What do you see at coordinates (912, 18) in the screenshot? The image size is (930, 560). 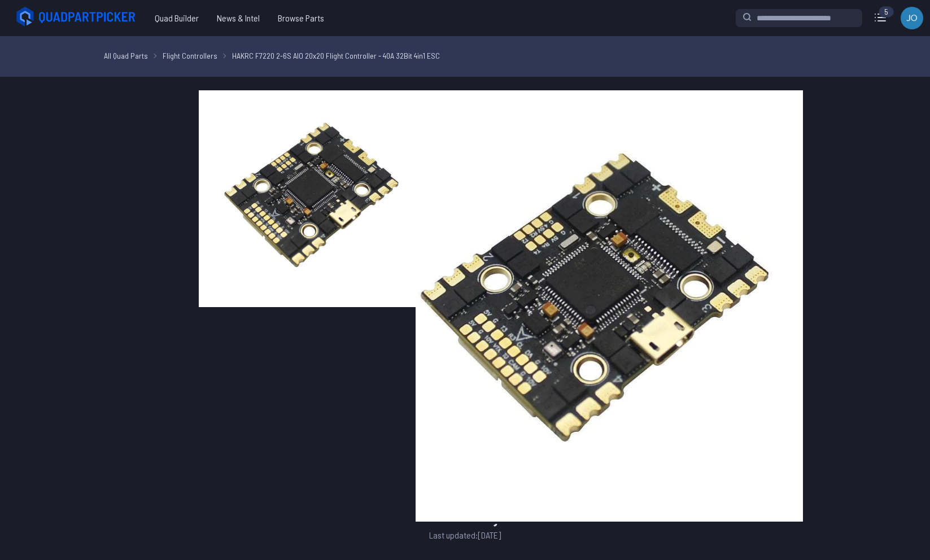 I see `img: User` at bounding box center [912, 18].